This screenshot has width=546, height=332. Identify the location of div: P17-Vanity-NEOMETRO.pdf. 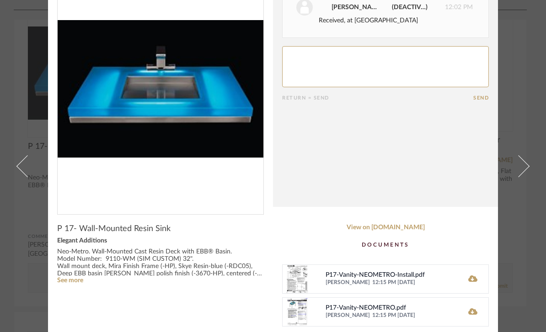
(390, 308).